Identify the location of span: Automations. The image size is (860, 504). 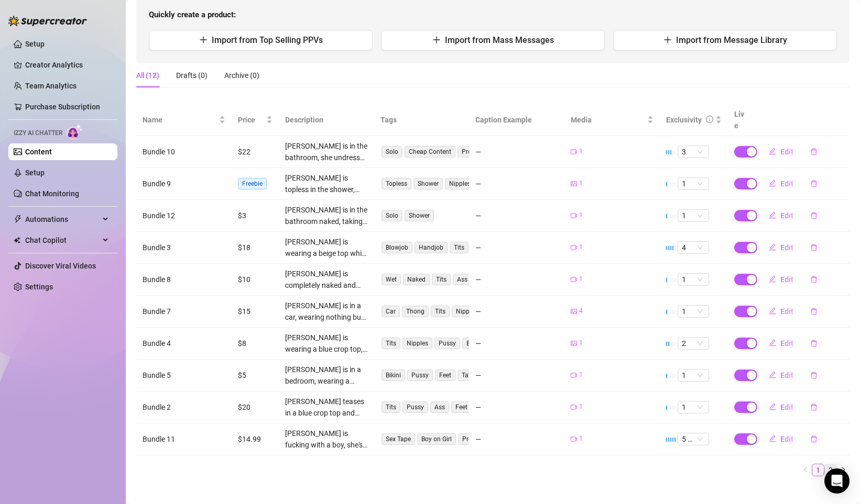
(63, 220).